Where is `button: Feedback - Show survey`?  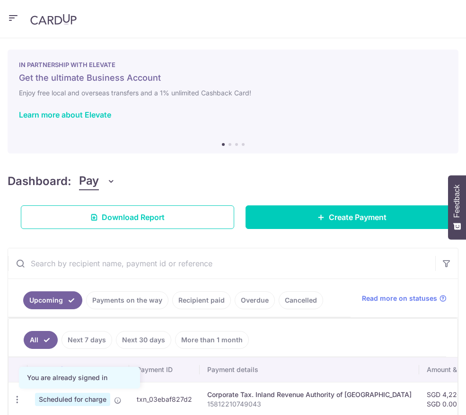 button: Feedback - Show survey is located at coordinates (457, 207).